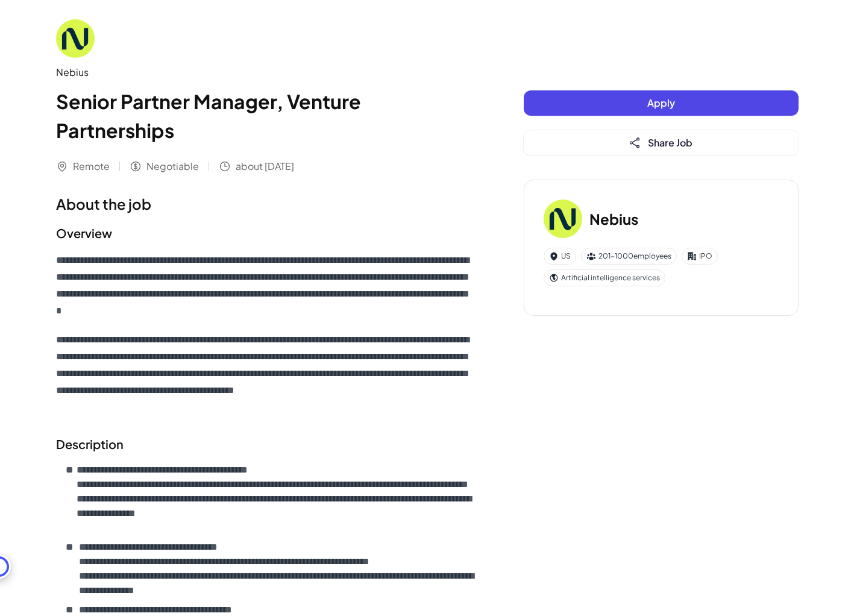 Image resolution: width=854 pixels, height=616 pixels. I want to click on h1: Senior Partner Manager, Venture Partnerships, so click(266, 116).